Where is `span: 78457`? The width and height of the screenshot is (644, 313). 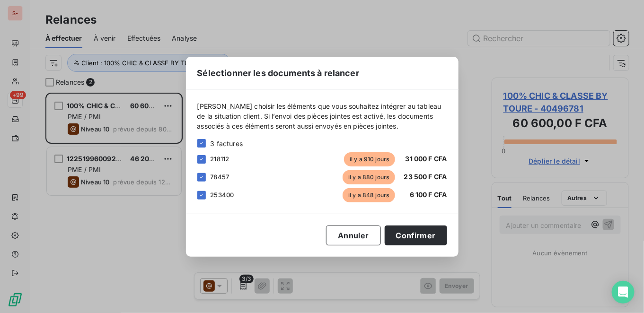
span: 78457 is located at coordinates (220, 177).